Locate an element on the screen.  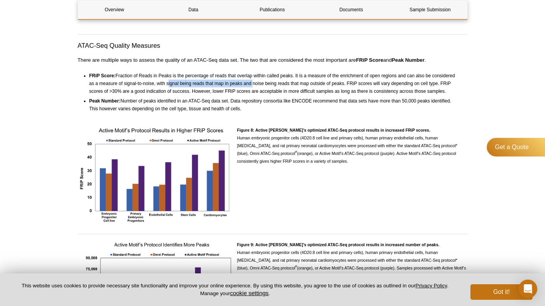
a: Overview is located at coordinates (115, 10).